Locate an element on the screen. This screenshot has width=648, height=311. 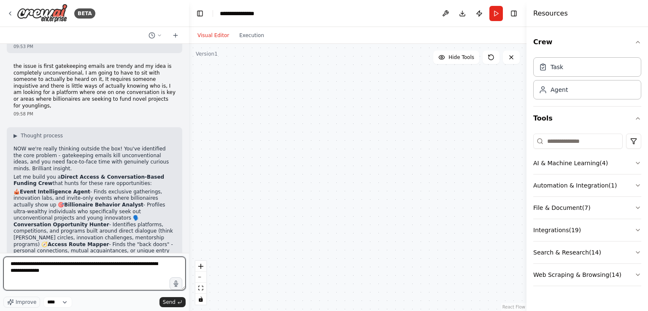
span: Thought process is located at coordinates (42, 136).